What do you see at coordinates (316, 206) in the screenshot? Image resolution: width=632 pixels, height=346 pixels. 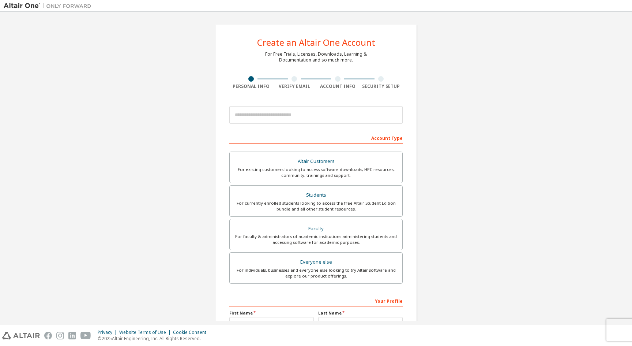 I see `div: For currently enrolled students looking to access the free Altair Student Edition bundle and all ...` at bounding box center [316, 206].